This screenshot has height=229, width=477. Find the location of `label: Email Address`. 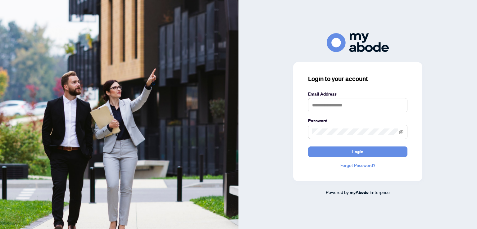

label: Email Address is located at coordinates (358, 94).